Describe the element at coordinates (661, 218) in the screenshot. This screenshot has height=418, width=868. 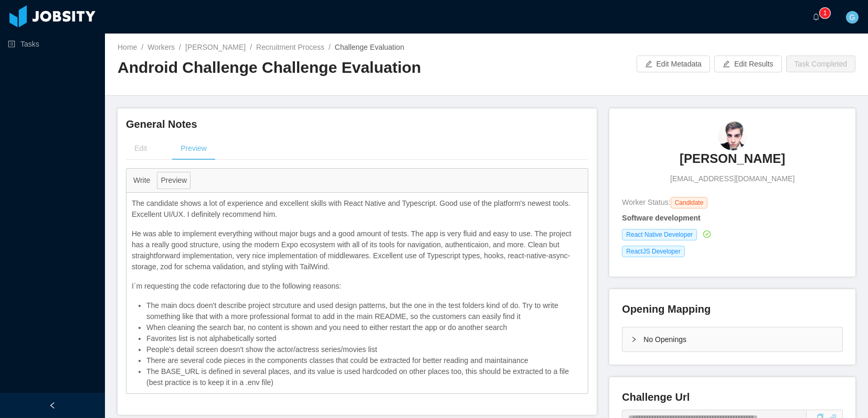
I see `strong: Software development` at that location.